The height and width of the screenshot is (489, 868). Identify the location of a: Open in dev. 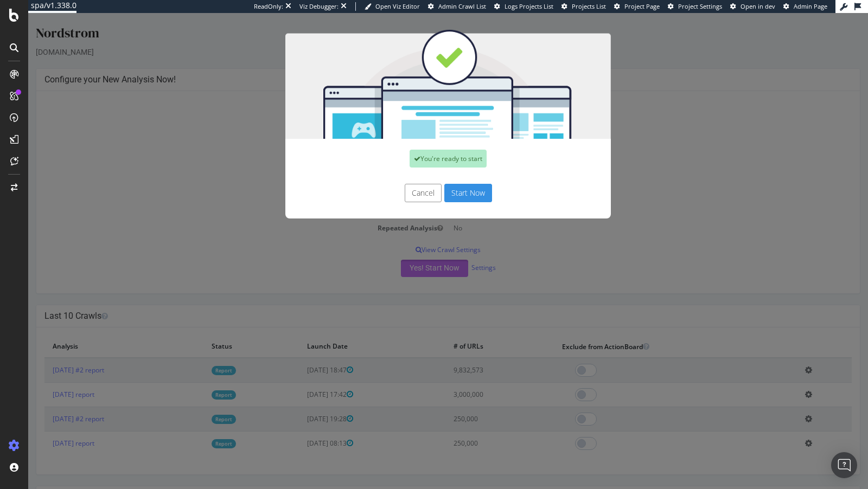
(753, 6).